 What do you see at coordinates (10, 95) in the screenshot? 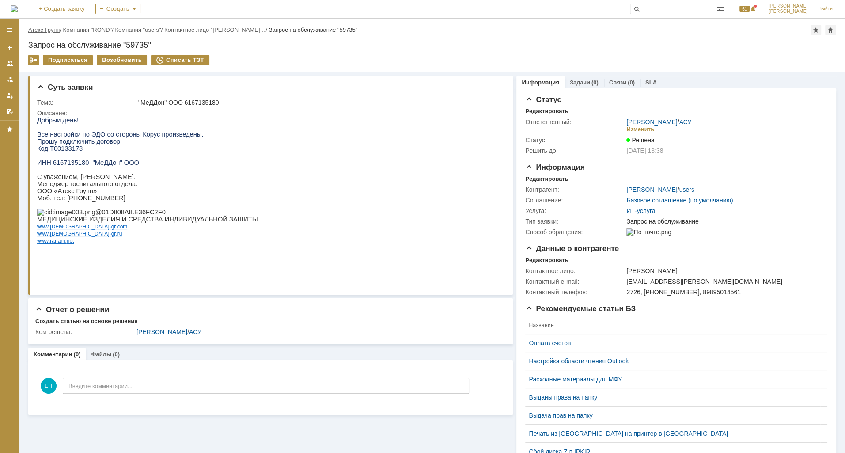
I see `a: Мои заявки` at bounding box center [10, 95].